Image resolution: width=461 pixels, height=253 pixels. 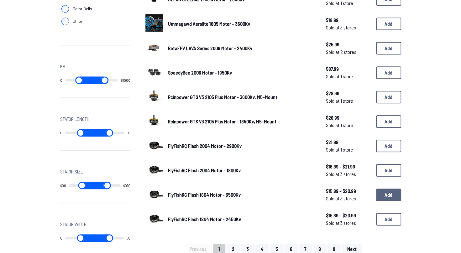 What do you see at coordinates (72, 172) in the screenshot?
I see `span: Stator Size` at bounding box center [72, 172].